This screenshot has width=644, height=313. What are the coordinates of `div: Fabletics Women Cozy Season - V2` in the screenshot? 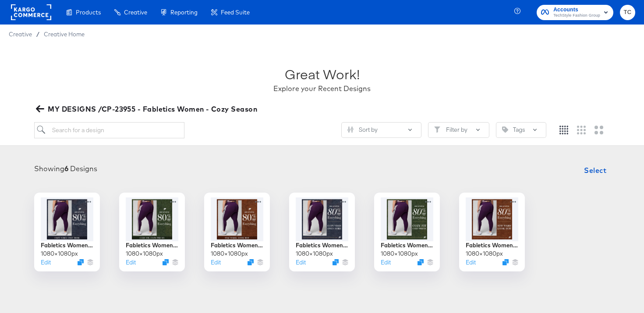 It's located at (407, 245).